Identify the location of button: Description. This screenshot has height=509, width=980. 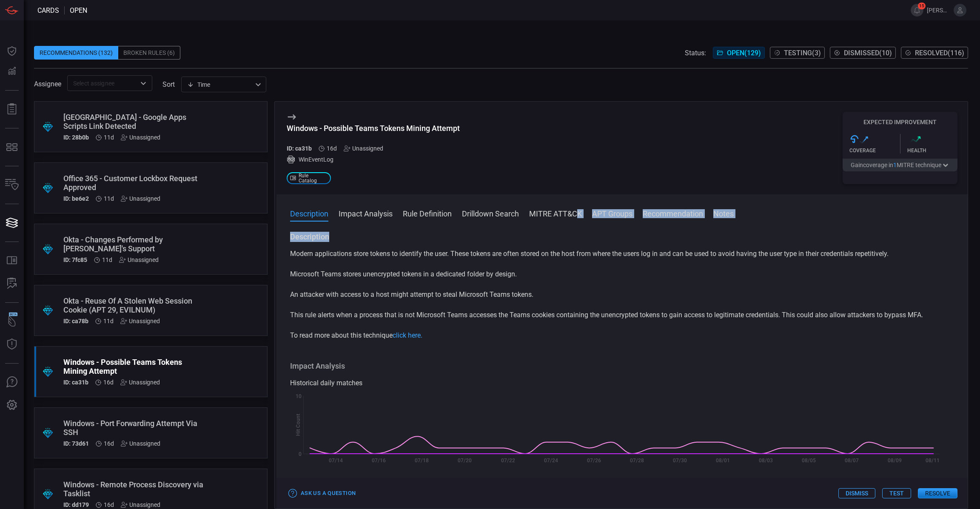
(309, 213).